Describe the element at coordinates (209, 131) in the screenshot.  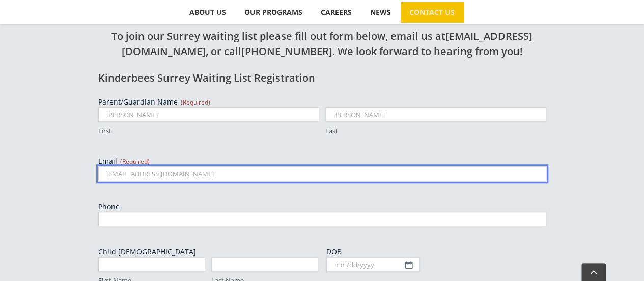
I see `label: First` at that location.